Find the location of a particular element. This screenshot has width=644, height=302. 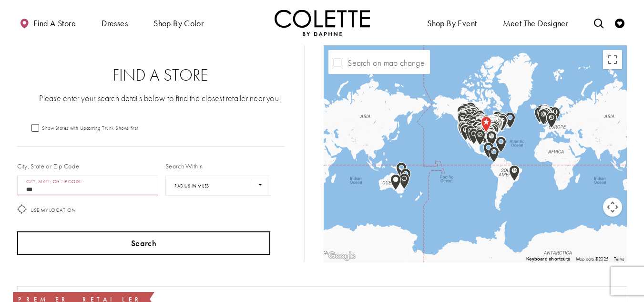

a: Meet the designer is located at coordinates (536, 23).